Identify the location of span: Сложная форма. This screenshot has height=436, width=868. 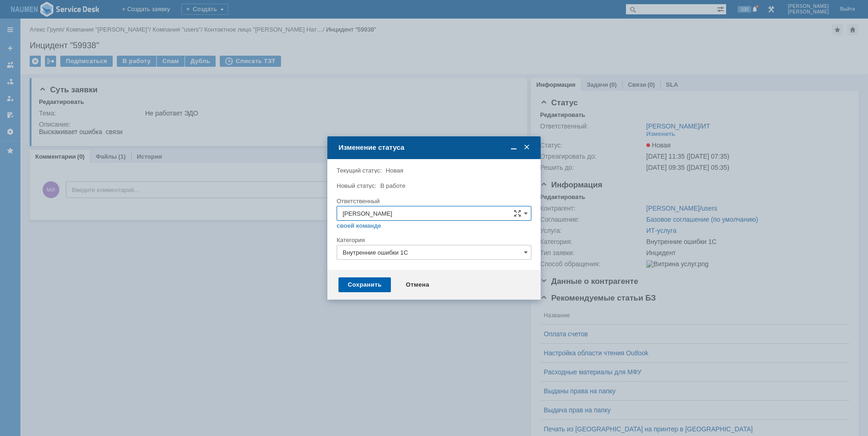
(518, 213).